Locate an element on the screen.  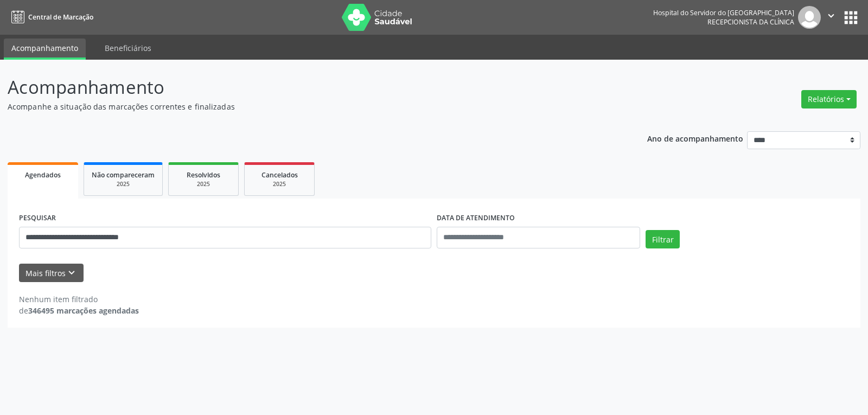
p: Acompanhamento is located at coordinates (305, 87).